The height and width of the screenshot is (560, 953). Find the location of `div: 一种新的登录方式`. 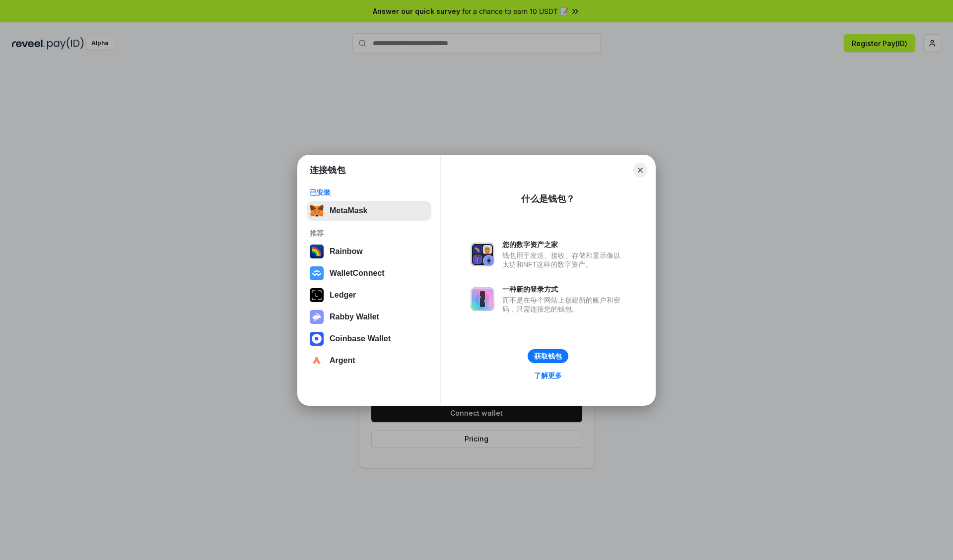

div: 一种新的登录方式 is located at coordinates (564, 289).